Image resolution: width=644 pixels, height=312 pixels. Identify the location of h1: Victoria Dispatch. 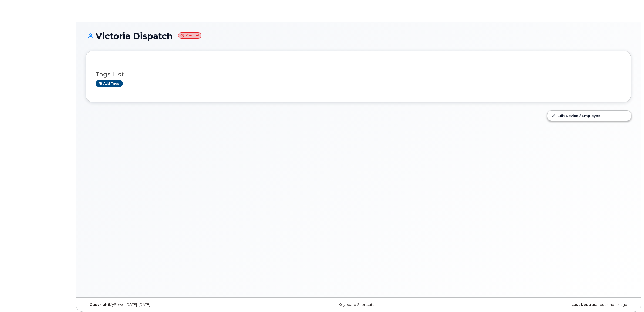
(358, 36).